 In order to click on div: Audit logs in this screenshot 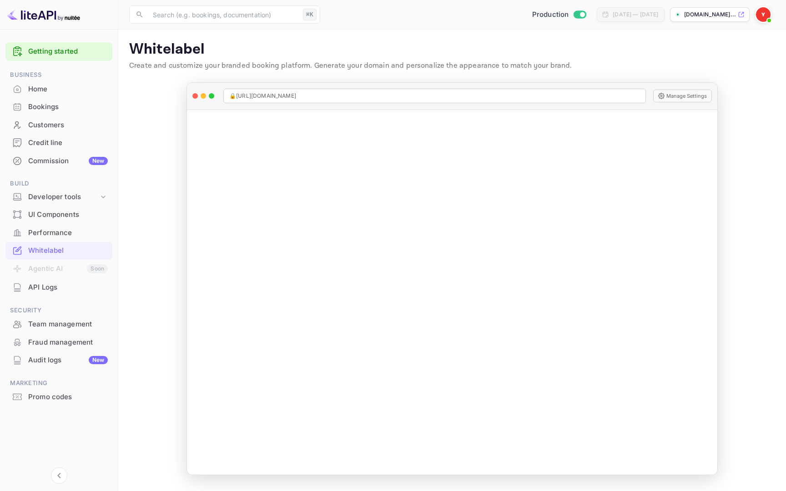, I will do `click(68, 360)`.